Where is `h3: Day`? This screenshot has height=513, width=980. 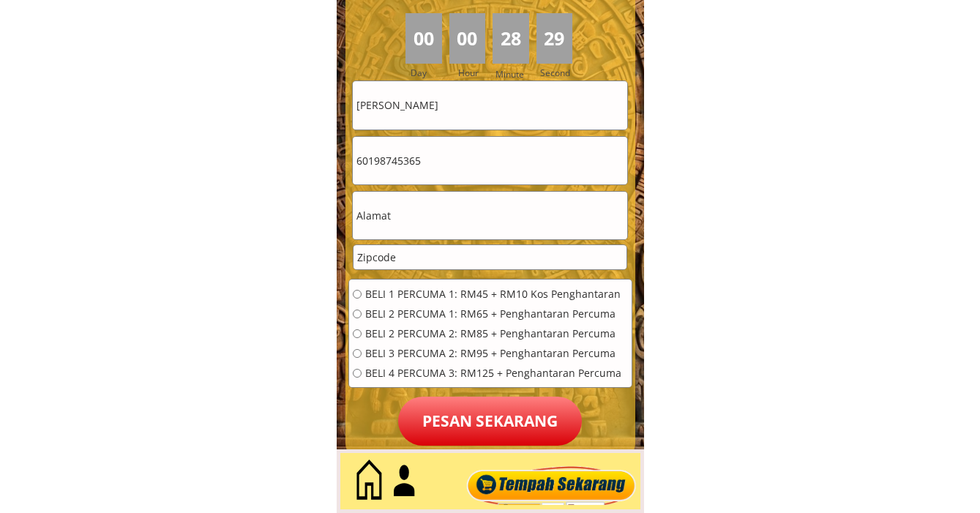
h3: Day is located at coordinates (429, 72).